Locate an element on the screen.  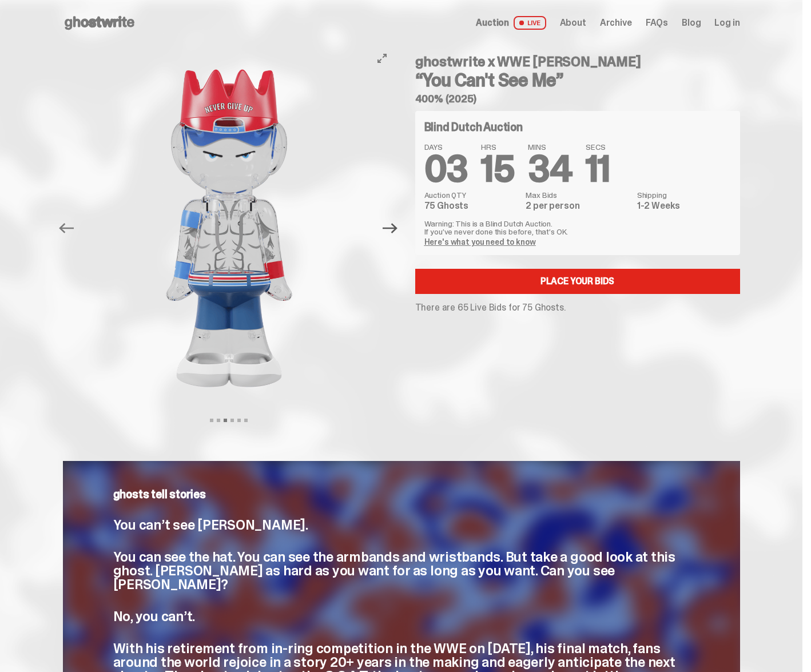
span: No, you can’t. is located at coordinates (155, 616).